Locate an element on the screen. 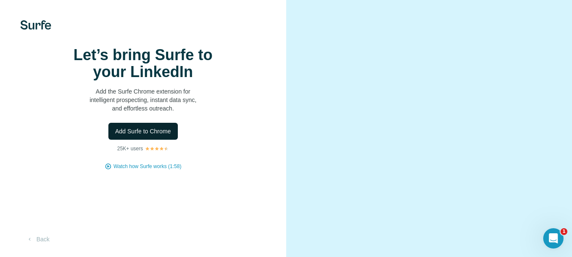 Image resolution: width=572 pixels, height=257 pixels. button: Watch how Surfe works (1:58) is located at coordinates (147, 166).